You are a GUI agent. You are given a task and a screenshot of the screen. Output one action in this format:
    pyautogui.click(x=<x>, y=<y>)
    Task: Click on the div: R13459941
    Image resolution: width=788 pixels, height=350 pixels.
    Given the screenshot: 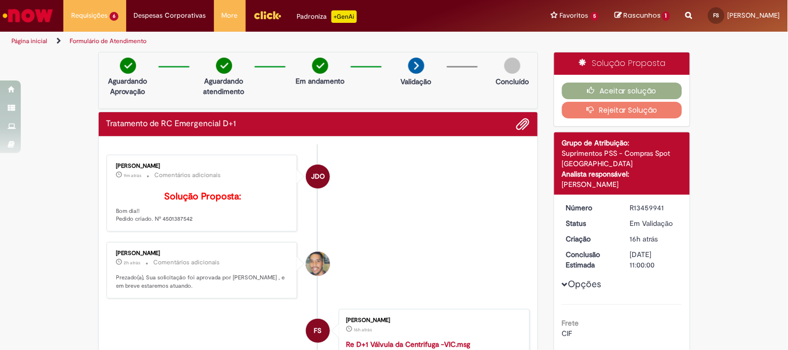 What is the action you would take?
    pyautogui.click(x=654, y=208)
    